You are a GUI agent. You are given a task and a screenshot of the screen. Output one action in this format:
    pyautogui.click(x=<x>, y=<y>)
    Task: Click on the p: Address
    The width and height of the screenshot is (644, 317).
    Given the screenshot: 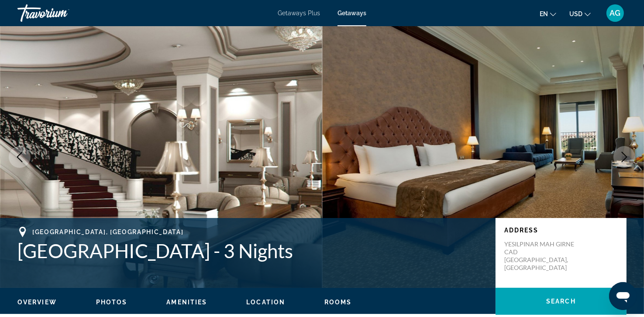 What is the action you would take?
    pyautogui.click(x=561, y=230)
    